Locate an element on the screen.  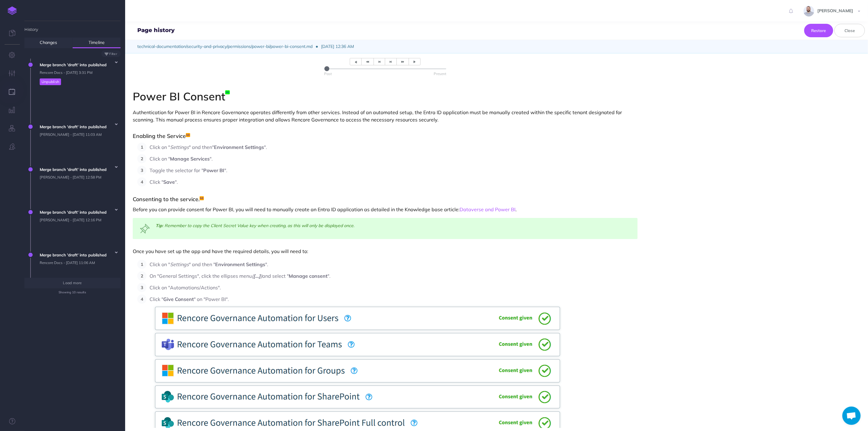
span: Load more is located at coordinates (72, 283).